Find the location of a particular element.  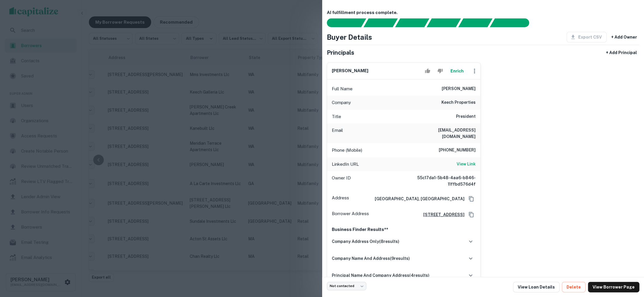

a: View Link is located at coordinates (466, 164).